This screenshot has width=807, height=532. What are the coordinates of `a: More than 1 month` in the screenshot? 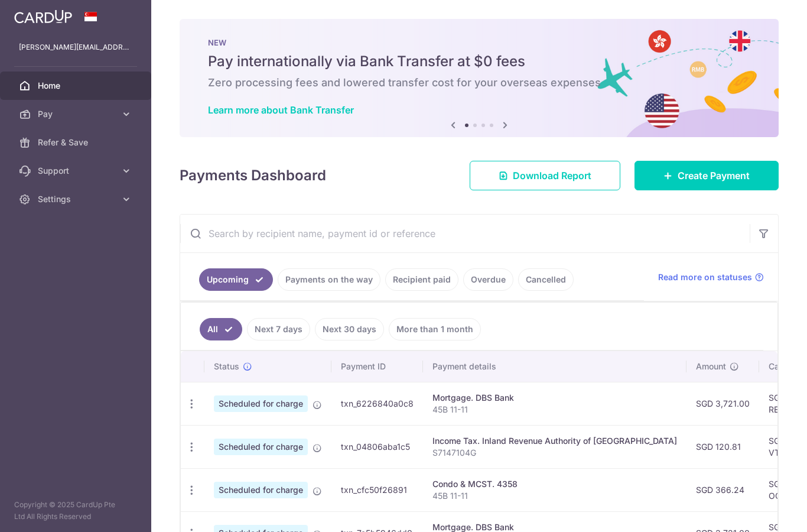 It's located at (435, 329).